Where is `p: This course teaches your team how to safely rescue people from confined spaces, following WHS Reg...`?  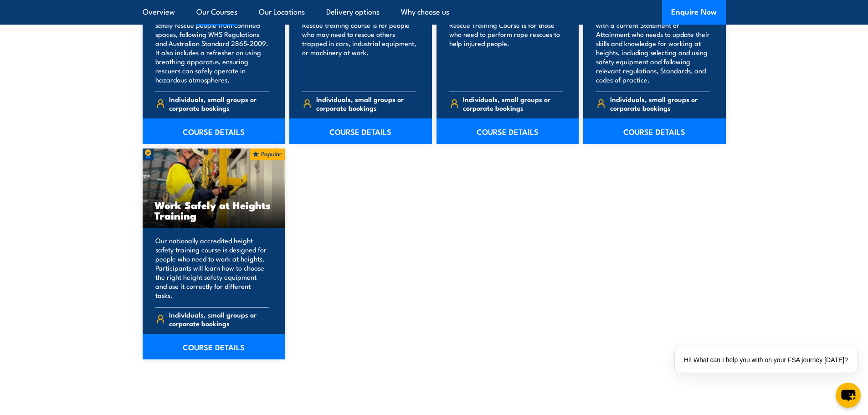
p: This course teaches your team how to safely rescue people from confined spaces, following WHS Reg... is located at coordinates (212, 48).